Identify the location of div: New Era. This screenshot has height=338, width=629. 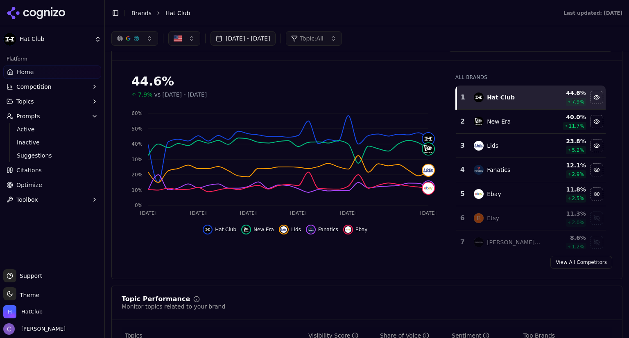
(499, 122).